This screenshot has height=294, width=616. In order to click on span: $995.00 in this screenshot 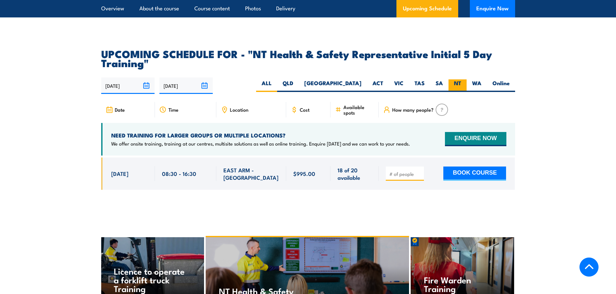, I will do `click(304, 174)`.